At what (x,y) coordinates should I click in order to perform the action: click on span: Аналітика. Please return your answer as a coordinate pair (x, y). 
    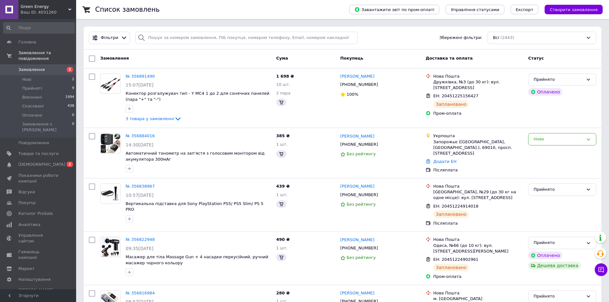
    Looking at the image, I should click on (29, 225).